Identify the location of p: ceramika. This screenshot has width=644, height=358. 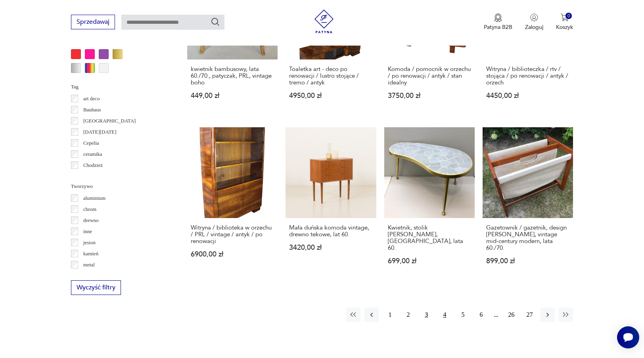
(93, 154).